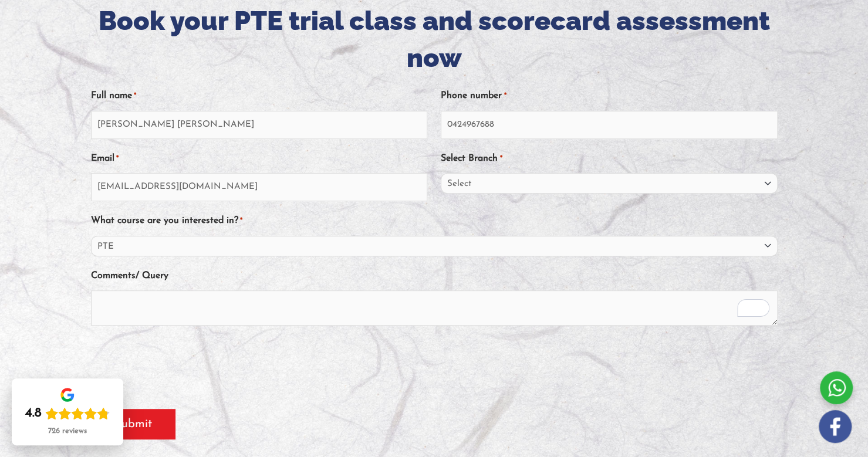 The image size is (868, 457). I want to click on div: 726 reviews, so click(67, 431).